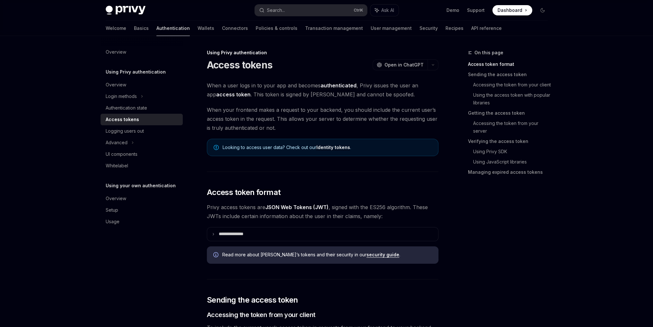  What do you see at coordinates (338, 85) in the screenshot?
I see `strong: authenticated` at bounding box center [338, 85].